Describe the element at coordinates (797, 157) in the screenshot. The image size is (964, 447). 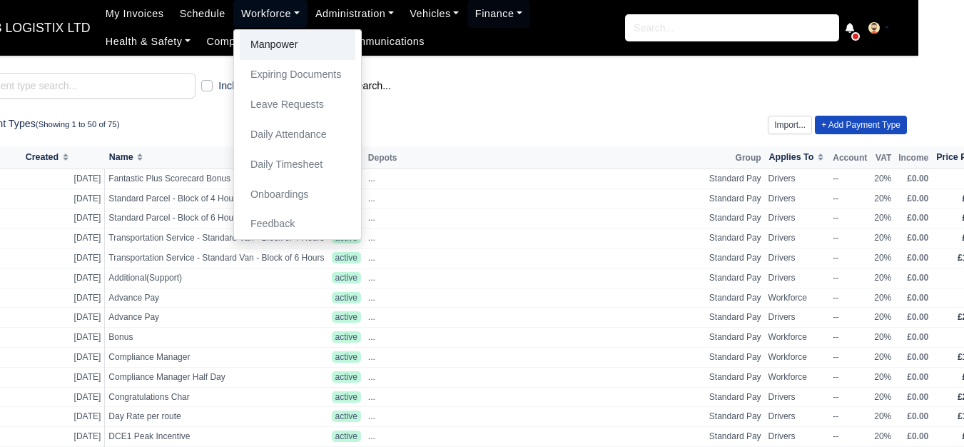
I see `button: Applies To` at that location.